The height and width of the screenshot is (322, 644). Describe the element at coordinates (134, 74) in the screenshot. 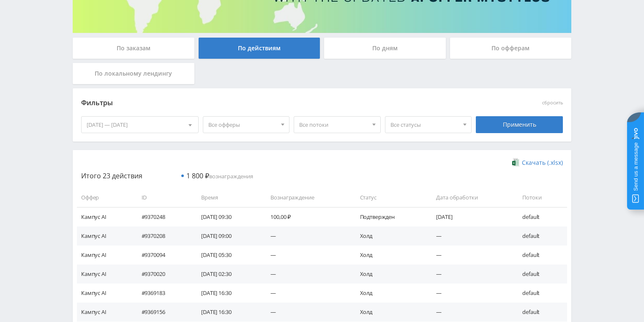

I see `div: По локальному лендингу` at that location.